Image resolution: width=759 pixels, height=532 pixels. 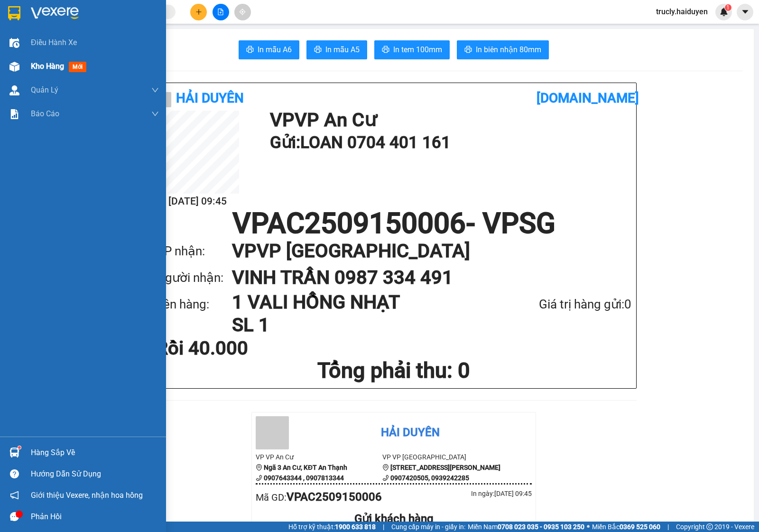 I want to click on div: Hàng sắp về, so click(x=95, y=453).